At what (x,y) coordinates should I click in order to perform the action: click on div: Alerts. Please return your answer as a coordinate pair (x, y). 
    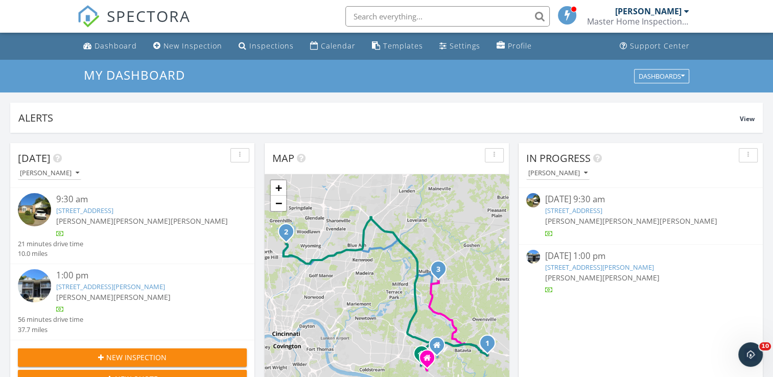
    Looking at the image, I should click on (379, 118).